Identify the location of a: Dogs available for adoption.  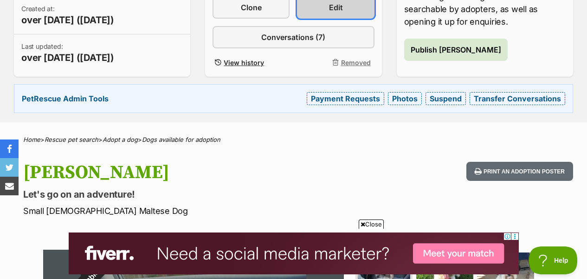
(181, 139).